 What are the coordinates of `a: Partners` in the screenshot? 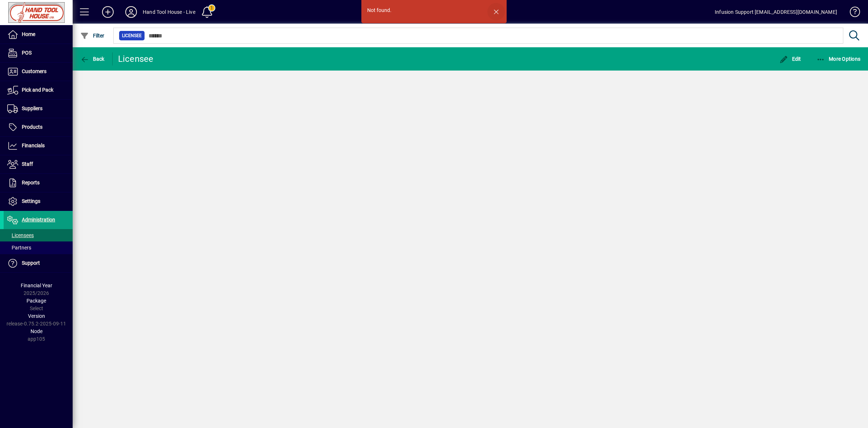 It's located at (38, 248).